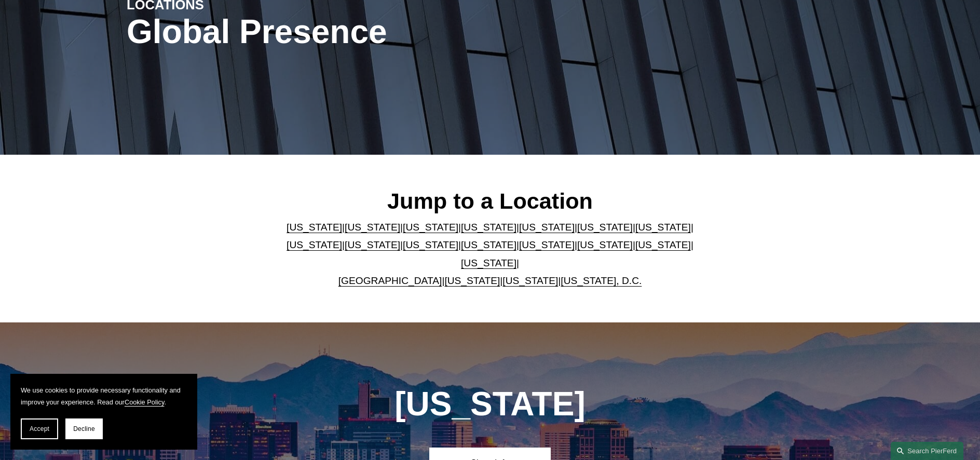  What do you see at coordinates (490, 201) in the screenshot?
I see `h2: Jump to a Location` at bounding box center [490, 201].